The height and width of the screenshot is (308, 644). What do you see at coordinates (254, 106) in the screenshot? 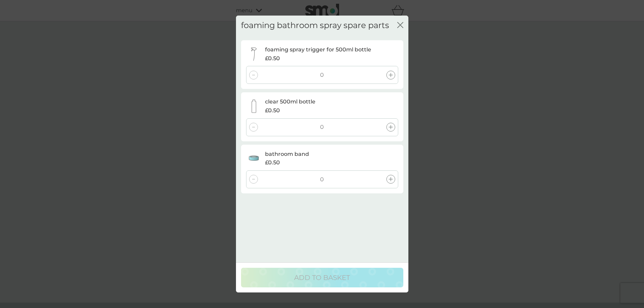
I see `img: clear 500ml bottle` at bounding box center [254, 106].